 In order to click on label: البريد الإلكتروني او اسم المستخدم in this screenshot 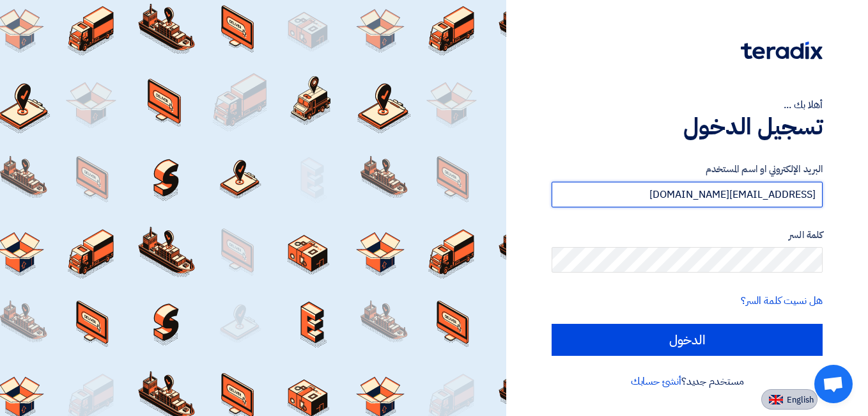, I will do `click(687, 169)`.